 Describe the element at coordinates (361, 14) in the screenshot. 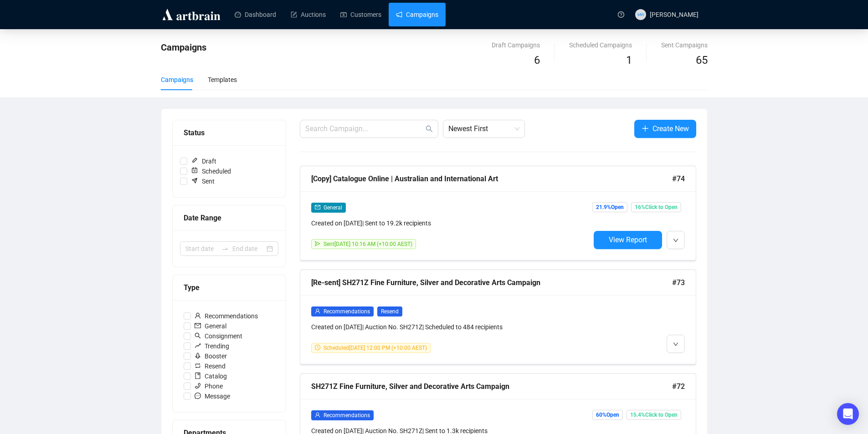

I see `a: Customers` at that location.